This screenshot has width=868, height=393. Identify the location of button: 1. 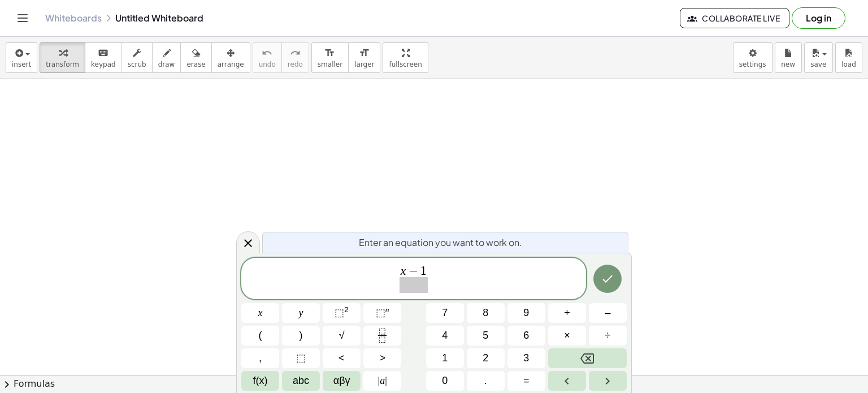
(444, 358).